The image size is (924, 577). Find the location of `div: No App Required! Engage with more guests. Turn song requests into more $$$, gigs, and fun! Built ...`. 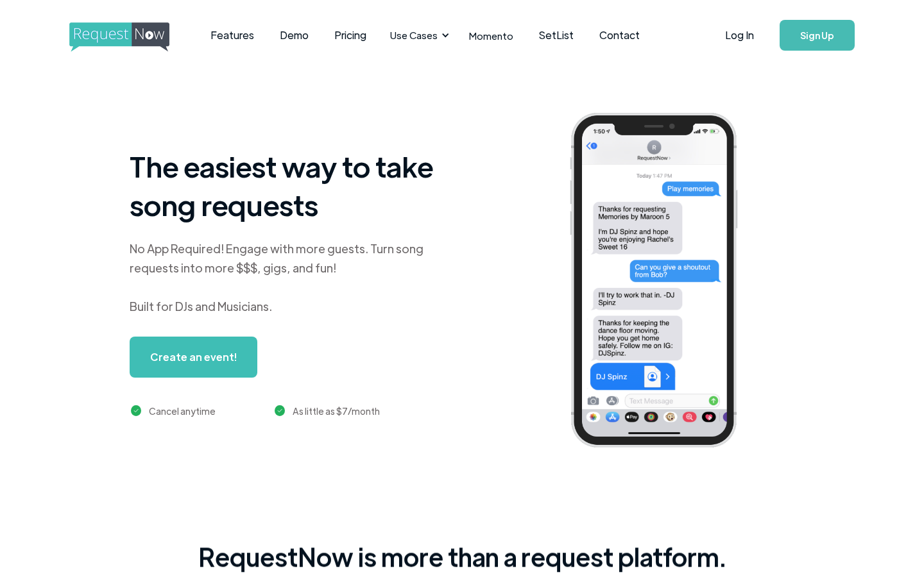

div: No App Required! Engage with more guests. Turn song requests into more $$$, gigs, and fun! Built ... is located at coordinates (290, 277).